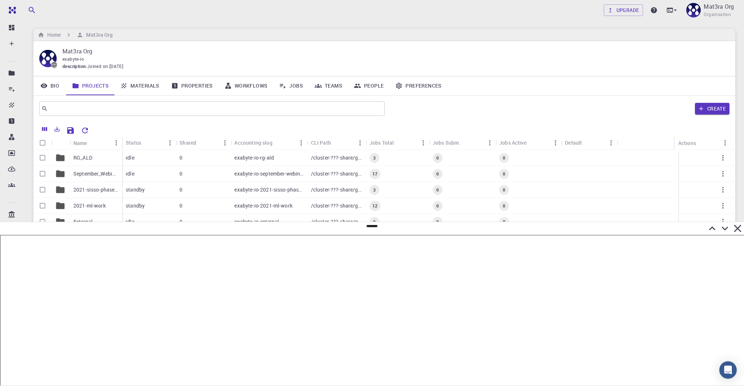 This screenshot has height=386, width=744. What do you see at coordinates (254, 158) in the screenshot?
I see `p: exabyte-io-rg-ald` at bounding box center [254, 158].